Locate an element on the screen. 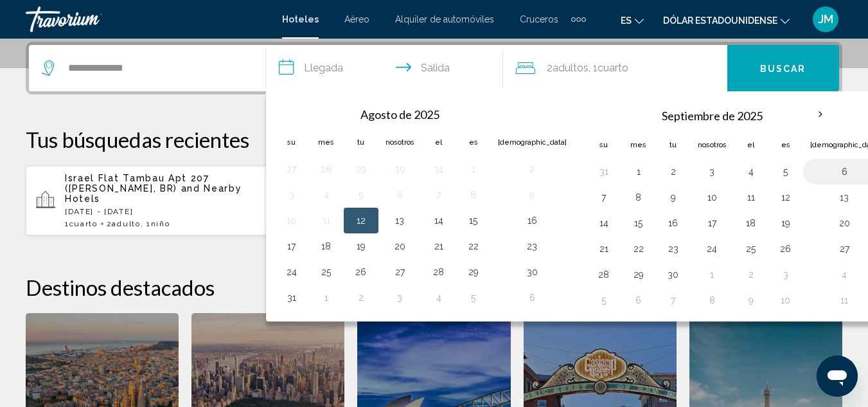 The image size is (868, 407). button: Menú de usuario is located at coordinates (826, 19).